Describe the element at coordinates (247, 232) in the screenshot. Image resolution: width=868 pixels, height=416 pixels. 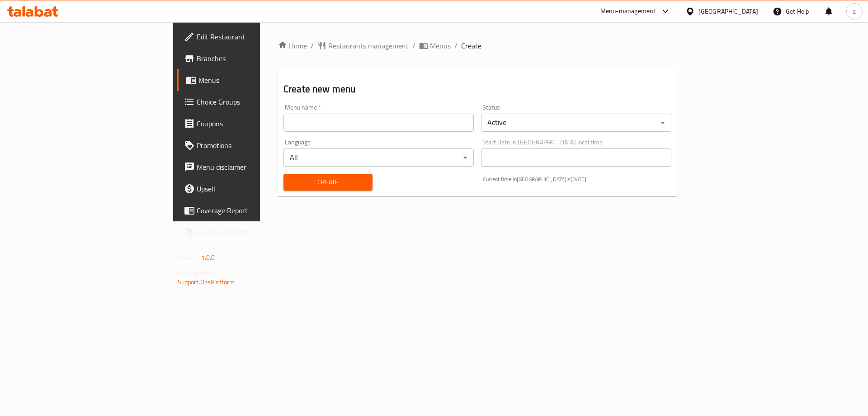
I see `a: Grocery Checklist` at that location.